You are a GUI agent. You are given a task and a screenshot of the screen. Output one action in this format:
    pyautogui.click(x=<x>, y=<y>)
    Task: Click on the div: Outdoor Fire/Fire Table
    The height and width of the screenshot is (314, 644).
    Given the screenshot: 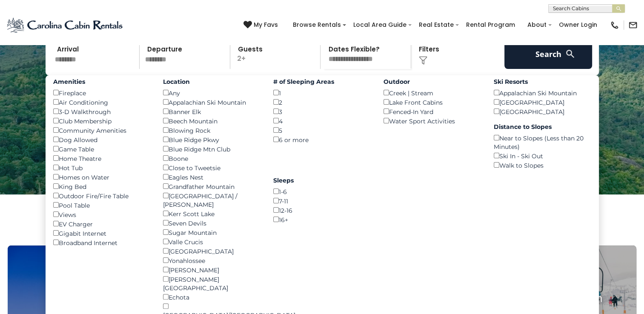 What is the action you would take?
    pyautogui.click(x=102, y=195)
    